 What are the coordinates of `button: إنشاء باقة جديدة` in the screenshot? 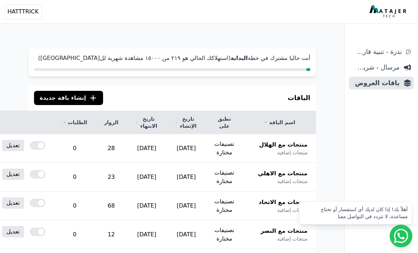 It's located at (68, 98).